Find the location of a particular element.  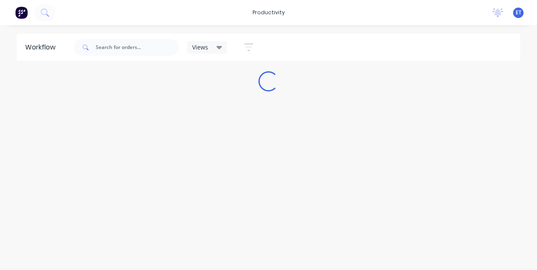

span: Views is located at coordinates (200, 47).